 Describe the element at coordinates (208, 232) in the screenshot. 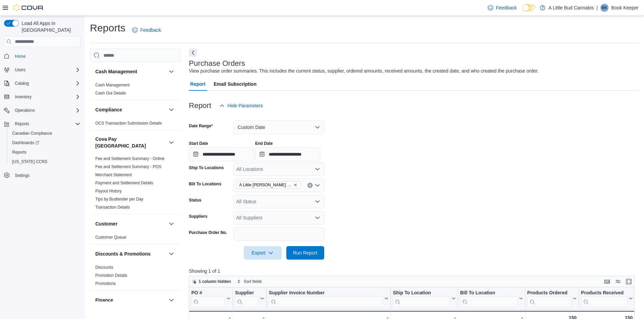

I see `label: Purchase Order No.` at that location.